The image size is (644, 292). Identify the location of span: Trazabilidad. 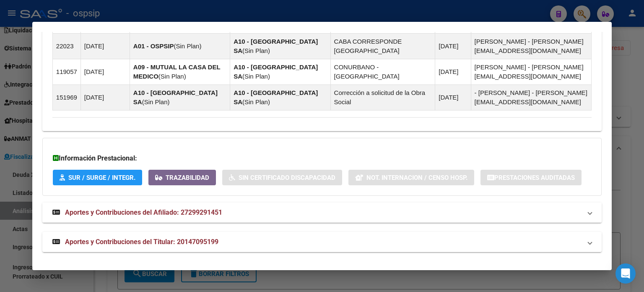
(187, 177).